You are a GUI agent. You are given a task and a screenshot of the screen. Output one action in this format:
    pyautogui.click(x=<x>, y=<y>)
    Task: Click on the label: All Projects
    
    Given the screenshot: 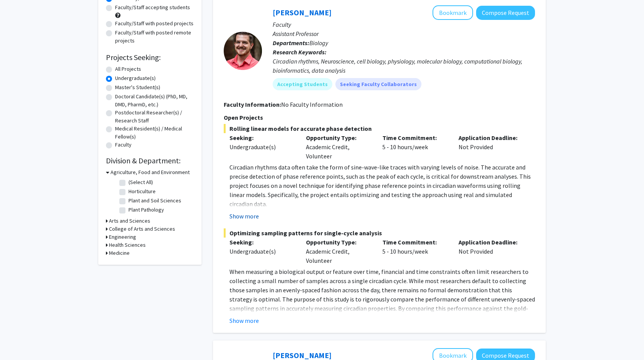 What is the action you would take?
    pyautogui.click(x=128, y=69)
    